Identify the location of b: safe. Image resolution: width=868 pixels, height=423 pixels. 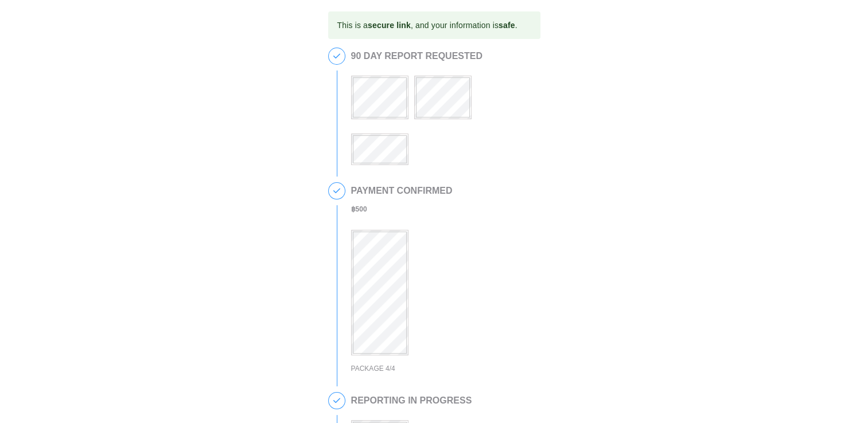
(507, 25).